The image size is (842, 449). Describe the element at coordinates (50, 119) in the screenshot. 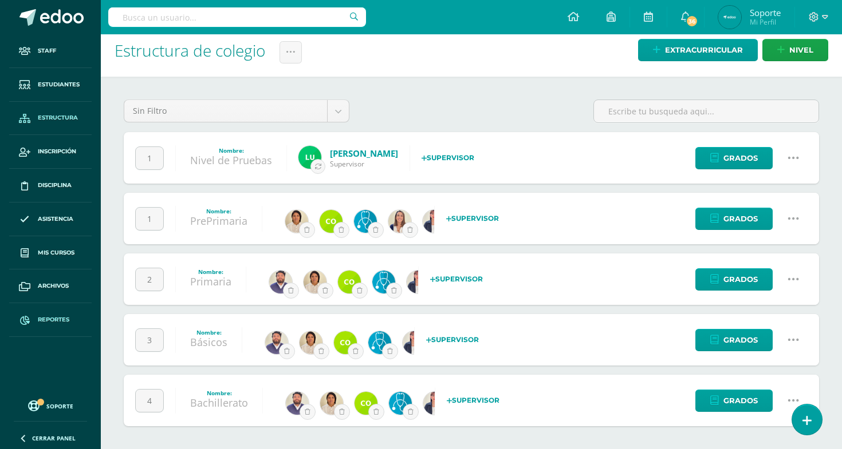

I see `a: Estructura` at that location.